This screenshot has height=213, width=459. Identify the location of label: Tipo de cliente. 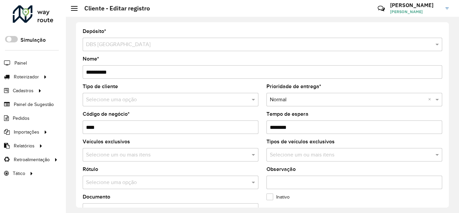
(100, 86).